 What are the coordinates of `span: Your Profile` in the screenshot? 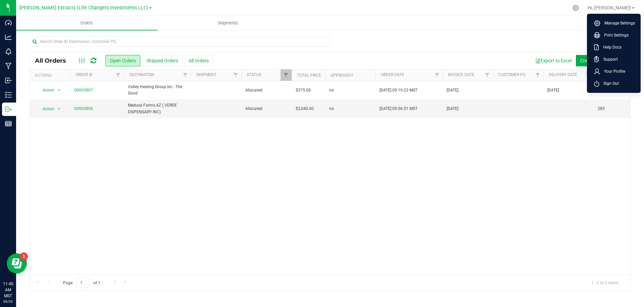 It's located at (613, 71).